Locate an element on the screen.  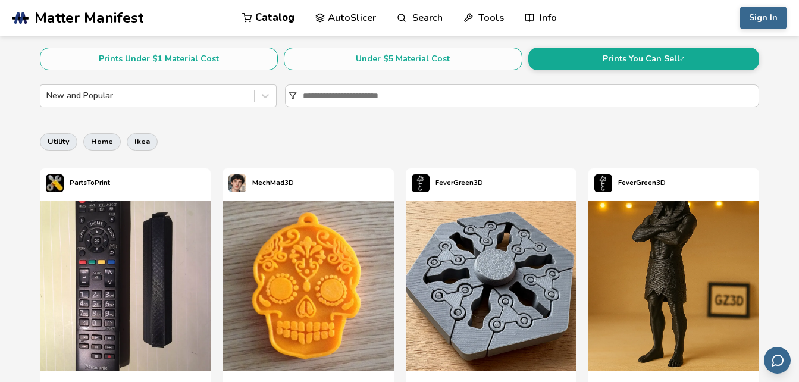
a: MechMad3D's profileMechMad3D is located at coordinates (261, 183).